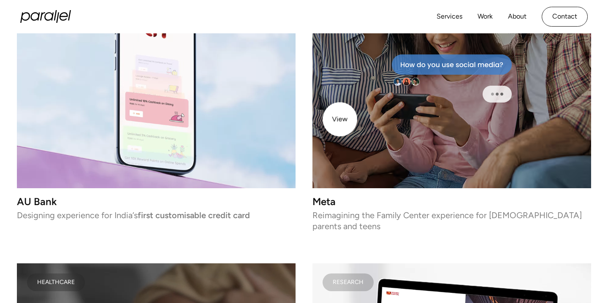 This screenshot has height=303, width=608. I want to click on h3: Meta, so click(452, 202).